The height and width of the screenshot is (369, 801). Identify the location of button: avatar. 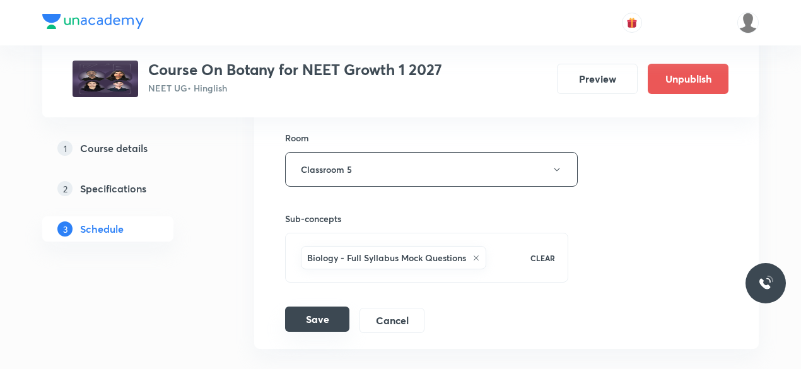
(632, 23).